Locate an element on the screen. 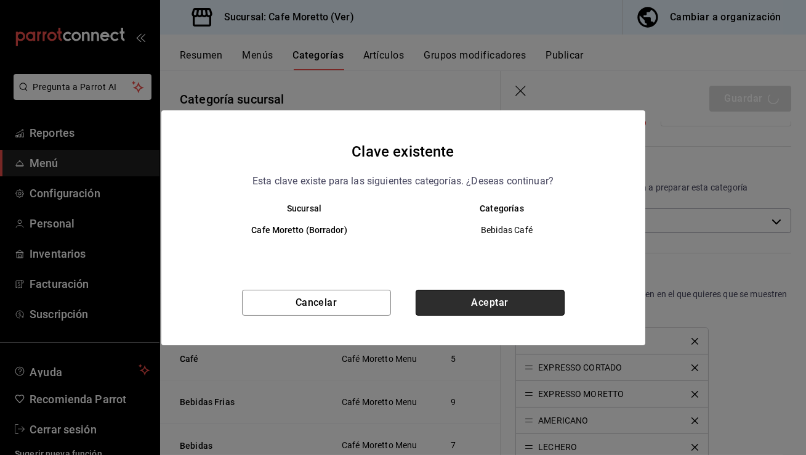 The image size is (806, 455). th: Sucursal is located at coordinates (294, 208).